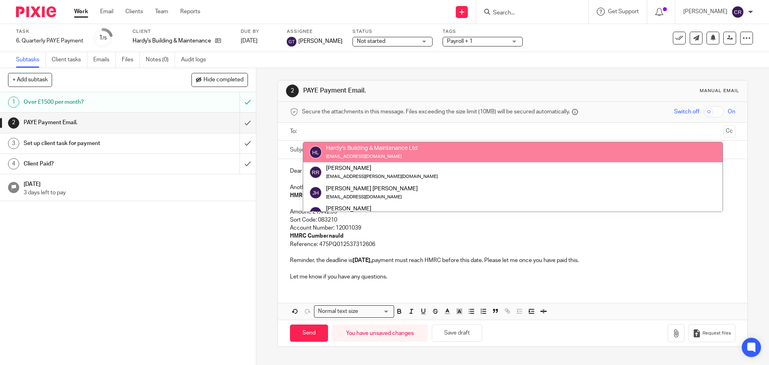 Image resolution: width=769 pixels, height=365 pixels. What do you see at coordinates (104, 38) in the screenshot?
I see `small: /5` at bounding box center [104, 38].